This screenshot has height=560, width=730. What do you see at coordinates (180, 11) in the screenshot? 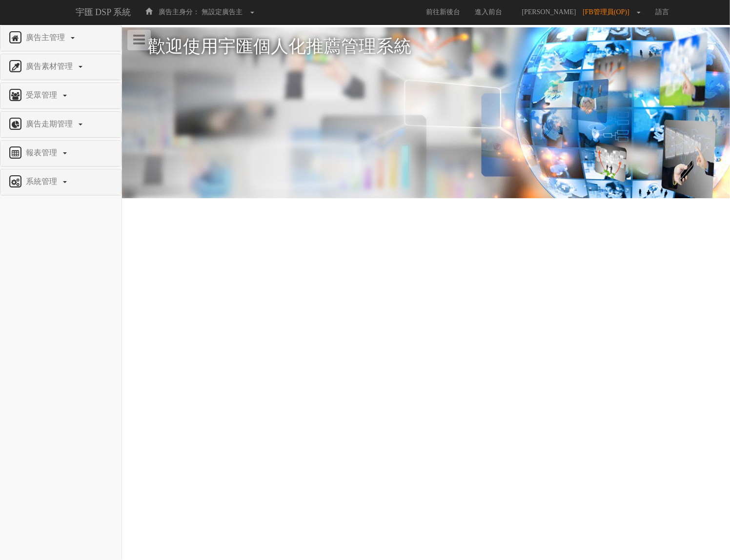
I see `span: 廣告主身分：` at bounding box center [180, 11].